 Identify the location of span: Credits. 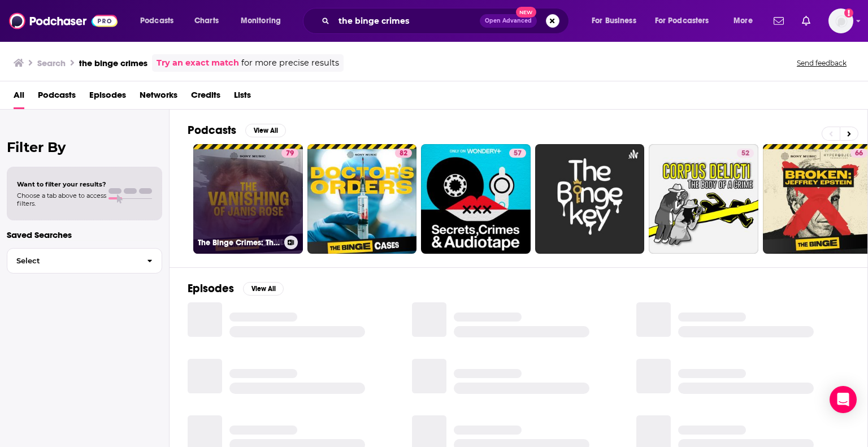
(205, 97).